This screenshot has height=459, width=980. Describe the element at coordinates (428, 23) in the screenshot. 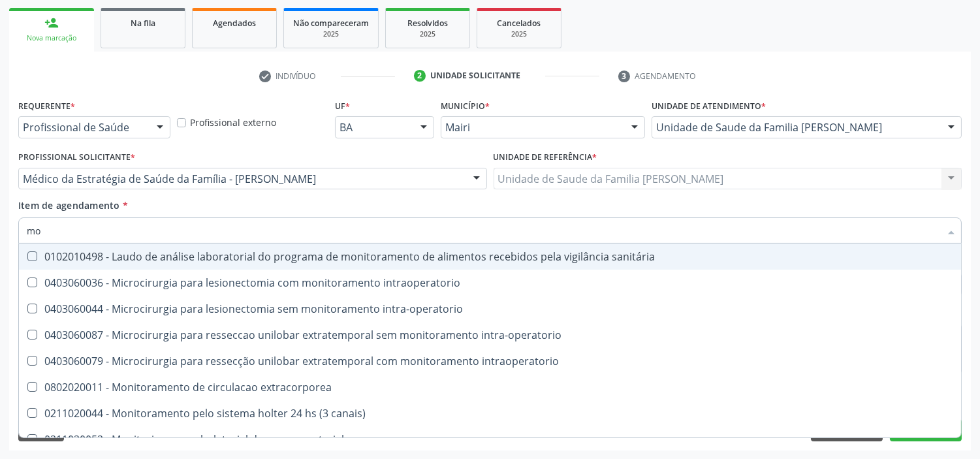

I see `span: Resolvidos` at that location.